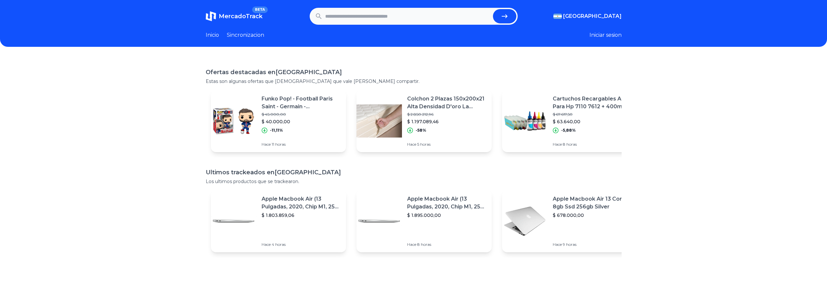  Describe the element at coordinates (447, 122) in the screenshot. I see `p: $ 1.197.089,46` at that location.